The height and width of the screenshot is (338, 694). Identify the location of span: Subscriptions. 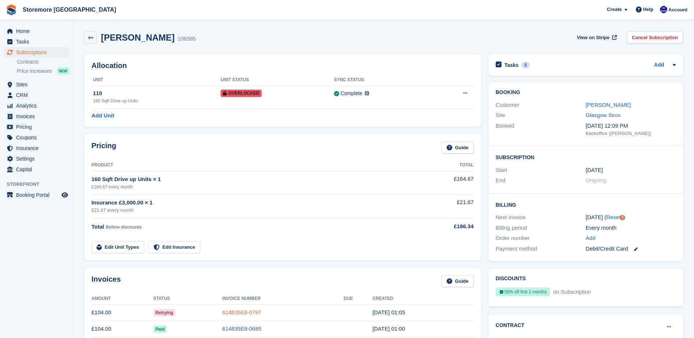
(38, 52).